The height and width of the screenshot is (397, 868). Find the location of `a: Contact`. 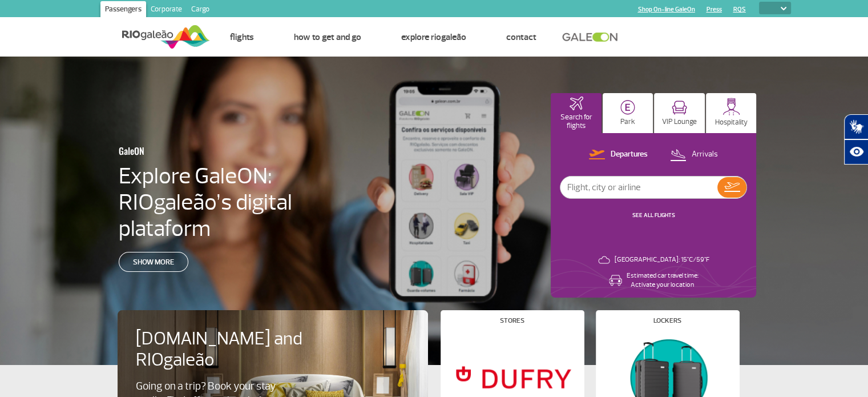

a: Contact is located at coordinates (521, 37).